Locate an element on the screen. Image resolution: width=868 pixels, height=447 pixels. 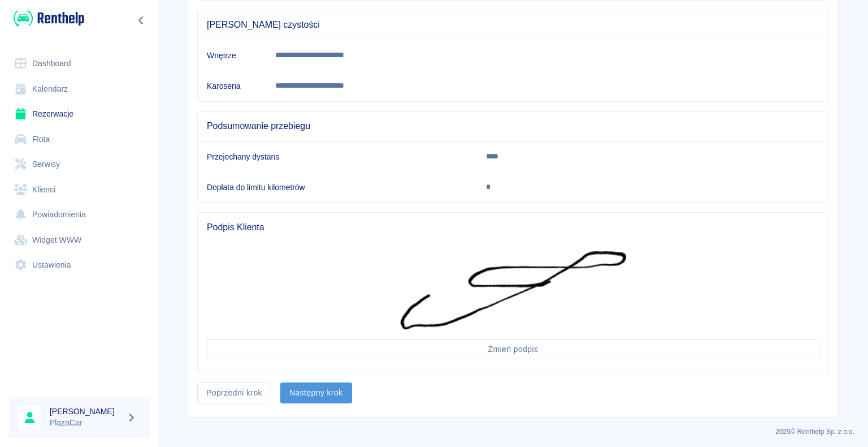
h6: Dopłata do limitu kilometrów is located at coordinates (338, 187).